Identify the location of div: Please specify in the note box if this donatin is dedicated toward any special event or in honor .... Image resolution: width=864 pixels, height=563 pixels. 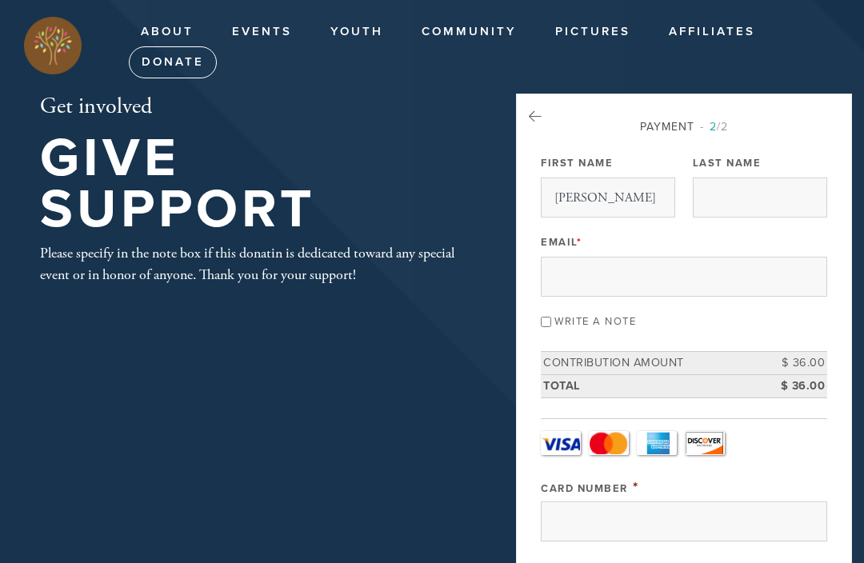
(252, 264).